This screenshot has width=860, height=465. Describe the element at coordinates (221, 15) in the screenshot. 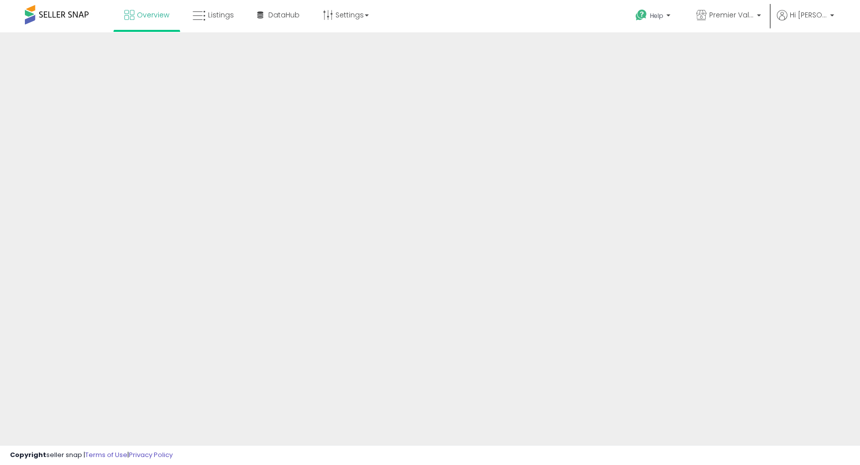

I see `span: Listings` at that location.